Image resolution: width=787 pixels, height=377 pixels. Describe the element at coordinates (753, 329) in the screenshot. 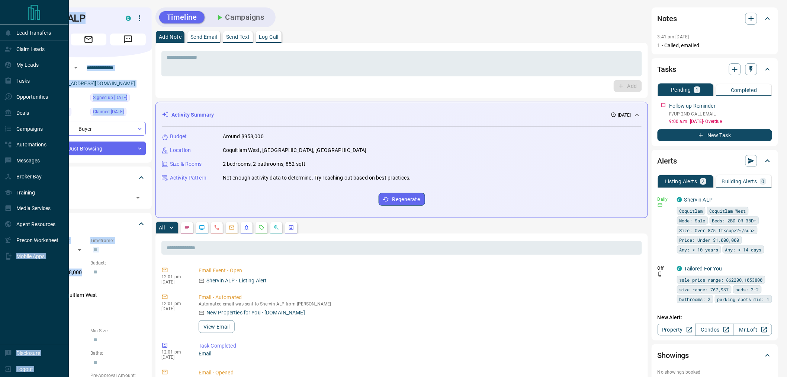

I see `a: Mr.Loft` at that location.